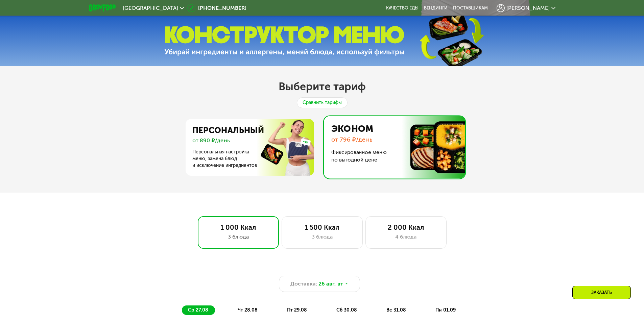  I want to click on span: ср 27.08, so click(198, 309).